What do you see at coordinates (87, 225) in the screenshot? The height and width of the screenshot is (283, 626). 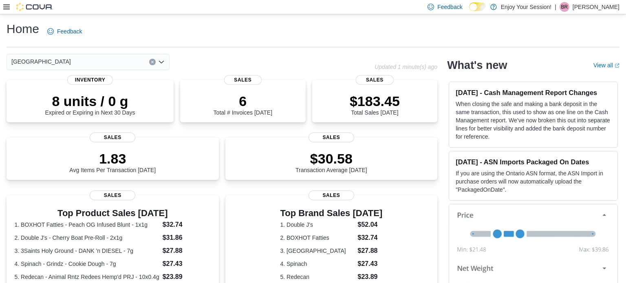 I see `dt: 1. BOXHOT Fatties - Peach OG Infused Blunt - 1x1g` at bounding box center [87, 225].